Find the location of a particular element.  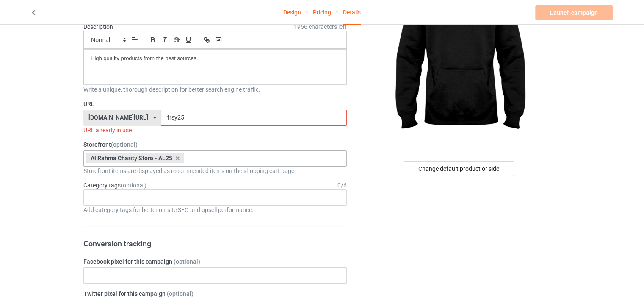

div: Change default product or side is located at coordinates (458, 169).